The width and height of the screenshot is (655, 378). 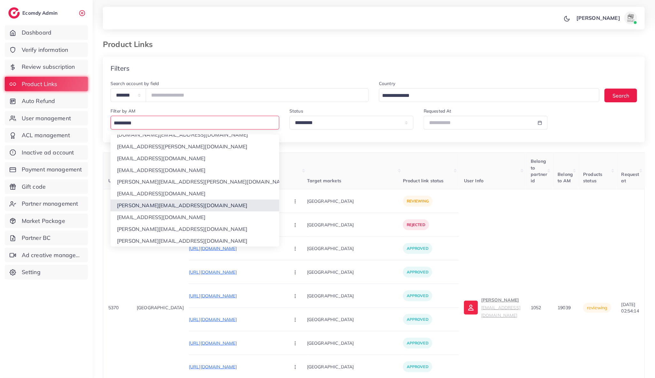 What do you see at coordinates (43, 221) in the screenshot?
I see `span: Market Package` at bounding box center [43, 221].